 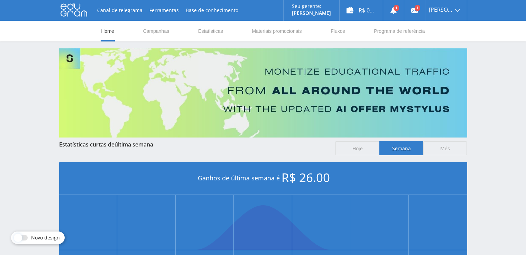 I want to click on a: Estatísticas, so click(x=211, y=31).